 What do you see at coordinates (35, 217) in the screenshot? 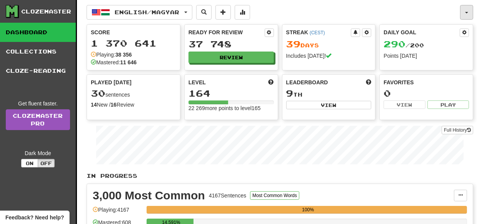
I see `span: Open feedback widget` at bounding box center [35, 217].